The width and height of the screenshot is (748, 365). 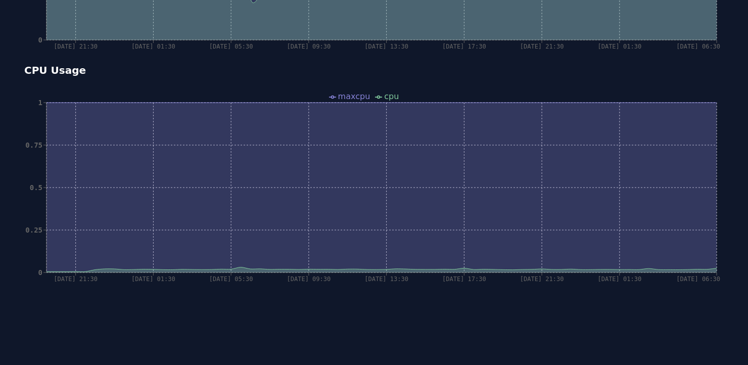 I want to click on div: CPU Usage, so click(x=374, y=70).